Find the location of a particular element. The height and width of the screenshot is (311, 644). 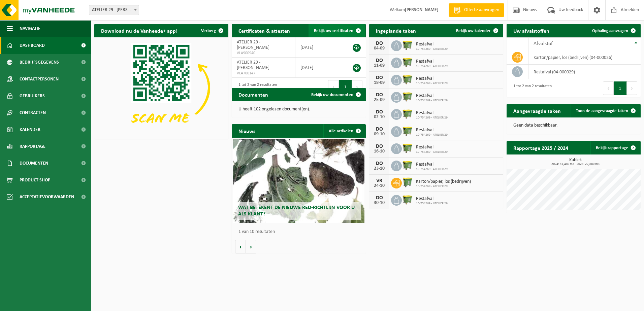

span: Bekijk uw kalender is located at coordinates (473, 31).